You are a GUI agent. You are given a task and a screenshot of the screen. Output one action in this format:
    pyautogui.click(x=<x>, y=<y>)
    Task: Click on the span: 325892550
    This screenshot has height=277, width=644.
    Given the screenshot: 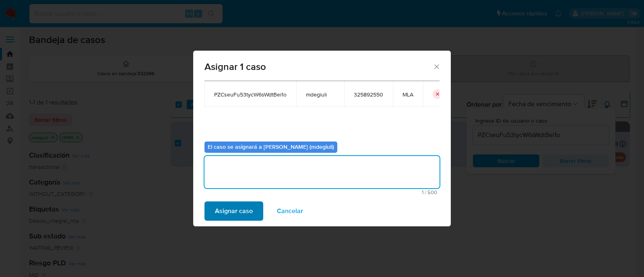 What is the action you would take?
    pyautogui.click(x=368, y=95)
    